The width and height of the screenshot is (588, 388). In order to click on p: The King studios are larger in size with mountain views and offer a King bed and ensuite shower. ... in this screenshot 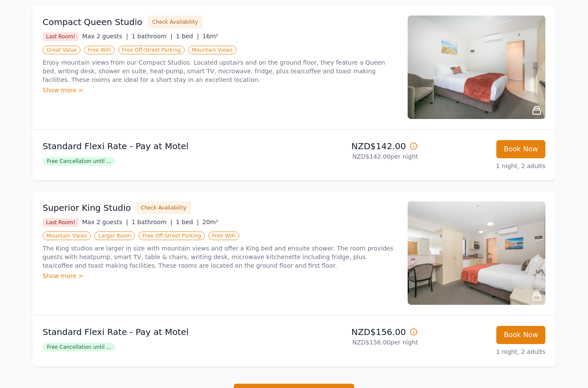, I will do `click(220, 257)`.